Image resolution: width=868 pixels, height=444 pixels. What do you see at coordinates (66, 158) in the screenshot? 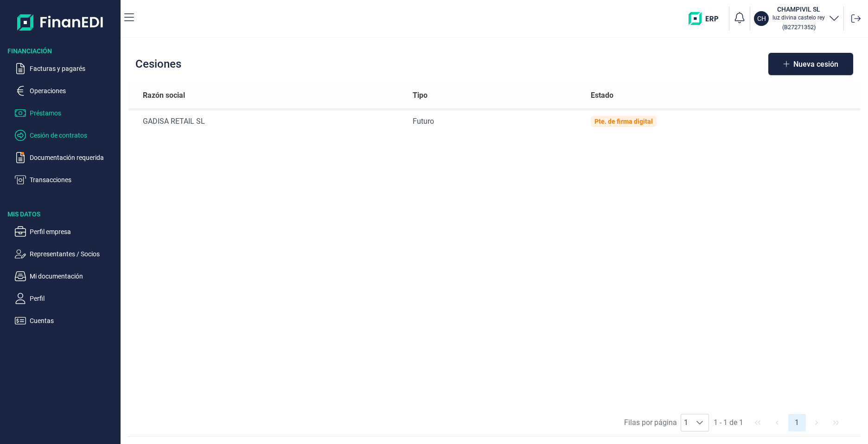
I see `button: Documentación requerida` at bounding box center [66, 158].